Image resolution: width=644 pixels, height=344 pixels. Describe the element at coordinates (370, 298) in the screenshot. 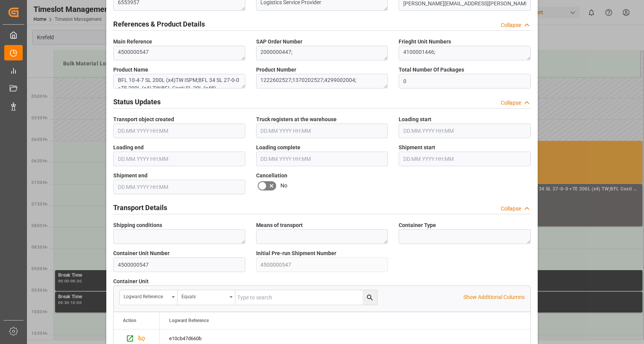

I see `button: search button` at that location.